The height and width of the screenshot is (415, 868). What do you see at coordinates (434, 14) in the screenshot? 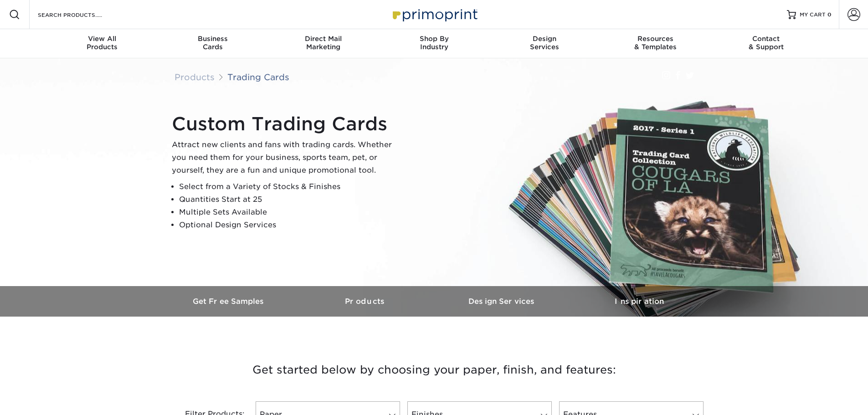
I see `img: Primoprint` at bounding box center [434, 14].